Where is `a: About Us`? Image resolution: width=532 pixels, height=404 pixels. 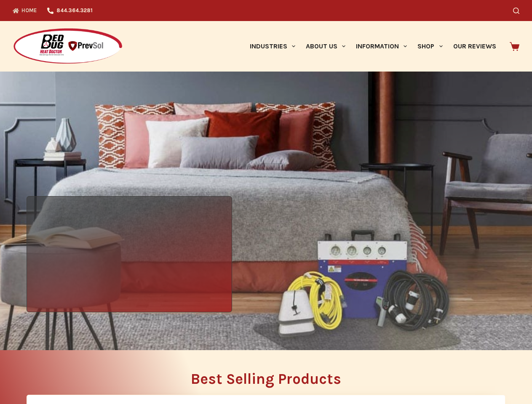
a: About Us is located at coordinates (325, 47).